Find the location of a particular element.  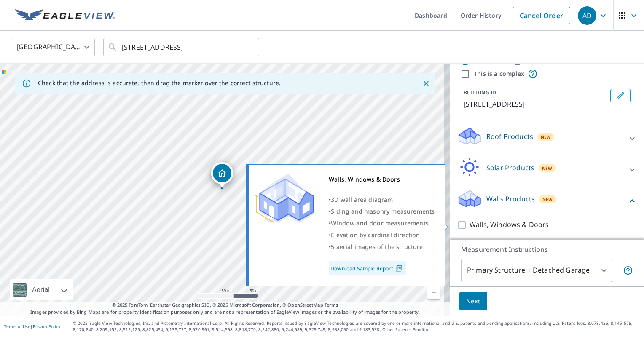

a: Cancel Order is located at coordinates (541, 16).